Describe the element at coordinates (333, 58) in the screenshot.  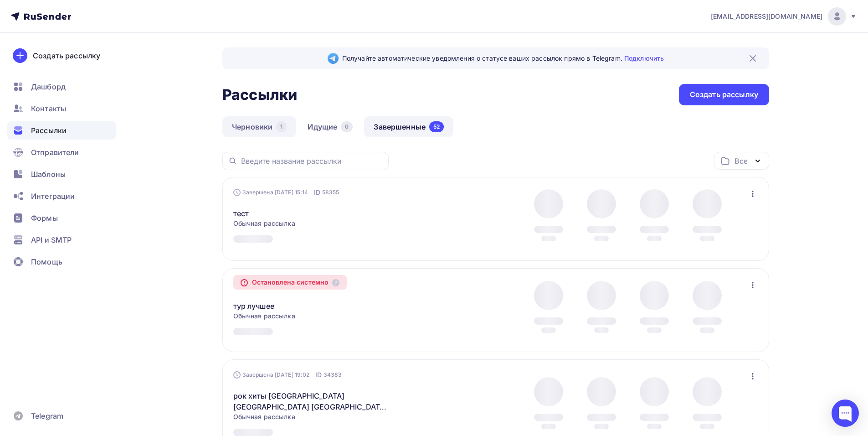
I see `img: Telegram` at that location.